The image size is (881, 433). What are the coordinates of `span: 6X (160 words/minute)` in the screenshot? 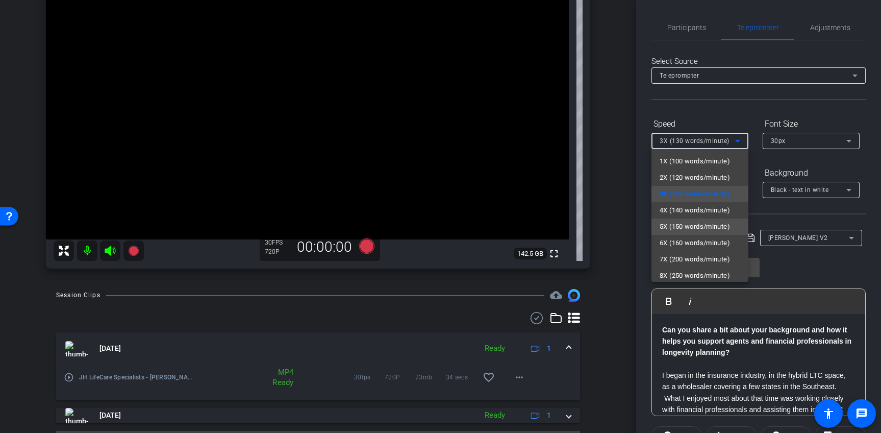 It's located at (695, 243).